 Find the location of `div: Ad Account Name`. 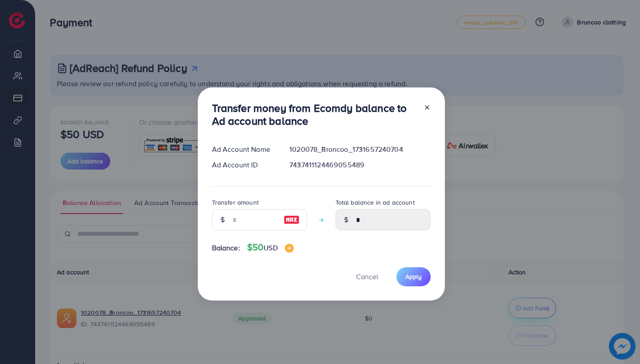

div: Ad Account Name is located at coordinates (244, 149).